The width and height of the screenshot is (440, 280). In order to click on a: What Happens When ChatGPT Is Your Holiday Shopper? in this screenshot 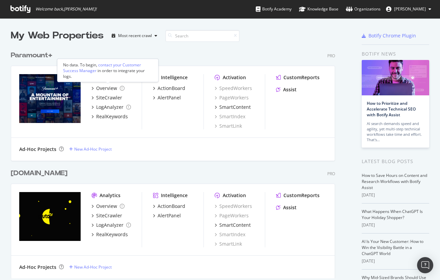, I will do `click(392, 214)`.